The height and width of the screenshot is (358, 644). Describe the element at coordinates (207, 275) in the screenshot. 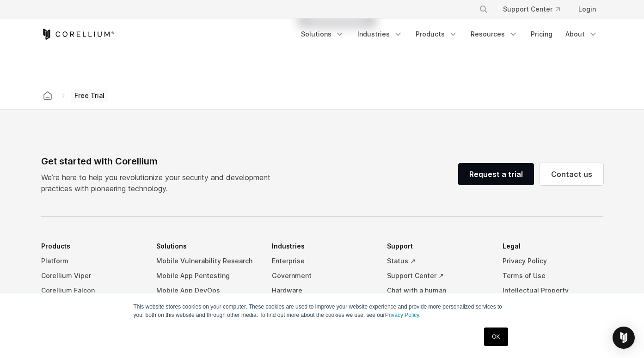

I see `a: Mobile App Pentesting` at that location.